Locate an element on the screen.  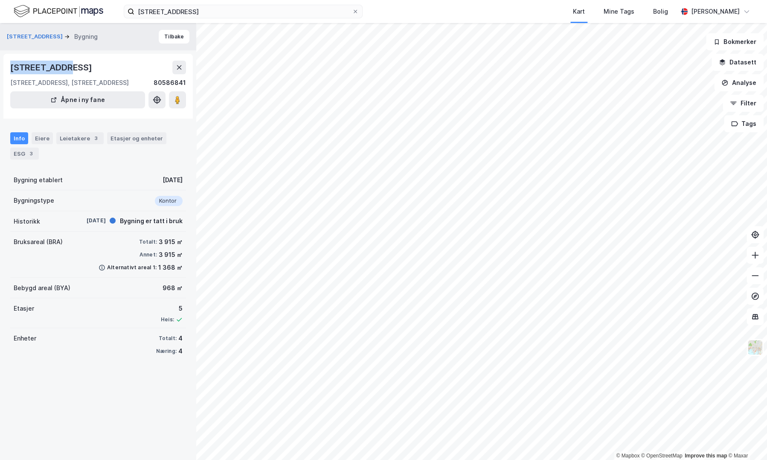
a: Improve this map is located at coordinates (706, 456).